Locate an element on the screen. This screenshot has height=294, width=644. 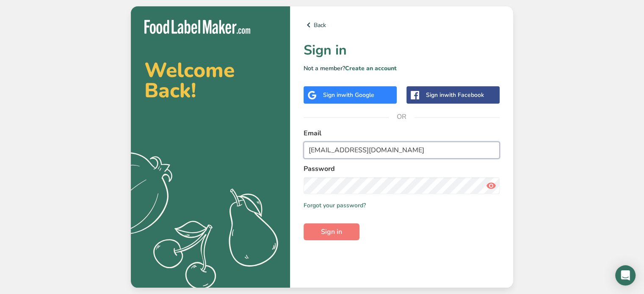
img: Food Label Maker is located at coordinates (197, 27).